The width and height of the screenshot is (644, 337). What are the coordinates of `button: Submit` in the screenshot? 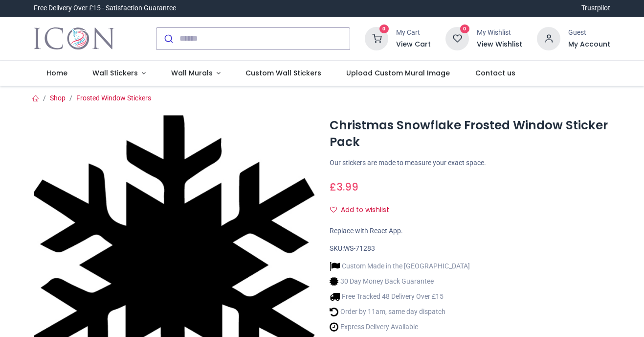 It's located at (168, 38).